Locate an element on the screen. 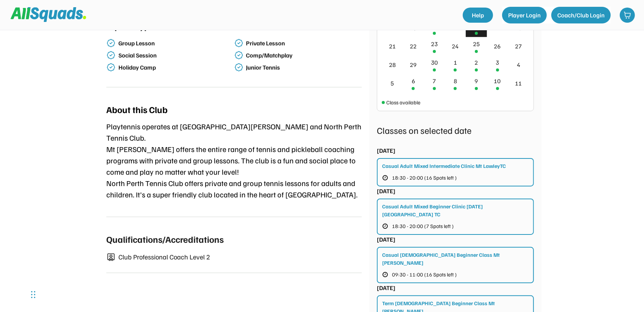  div: Social Session is located at coordinates (176, 55).